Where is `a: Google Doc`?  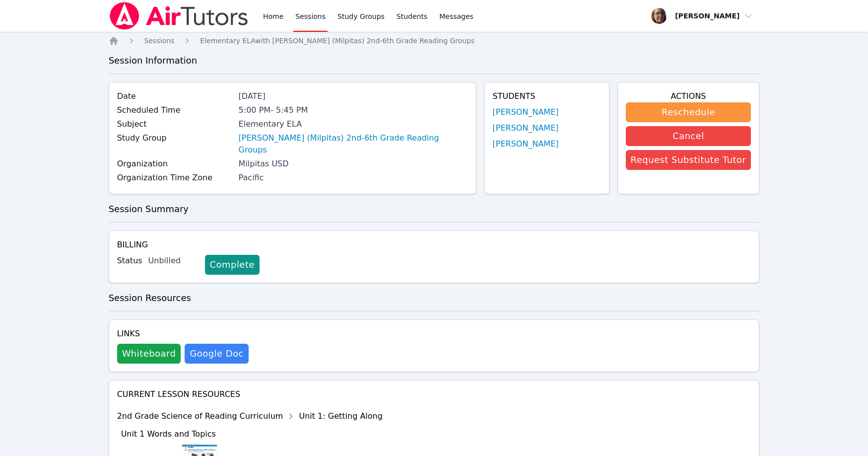
a: Google Doc is located at coordinates (216, 353).